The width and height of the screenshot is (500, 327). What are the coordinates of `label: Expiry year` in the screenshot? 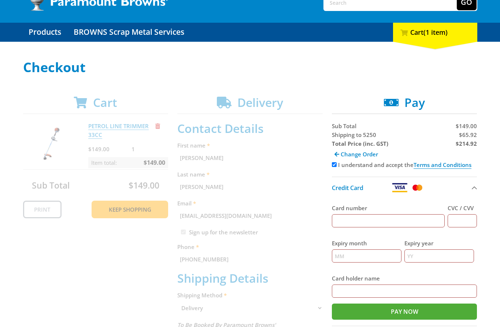 It's located at (439, 243).